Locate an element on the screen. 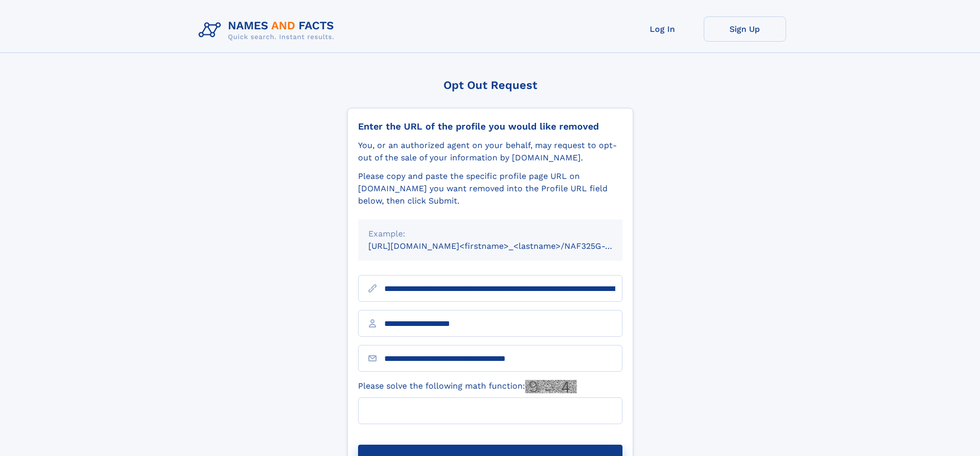 The image size is (980, 456). div: Example: is located at coordinates (490, 234).